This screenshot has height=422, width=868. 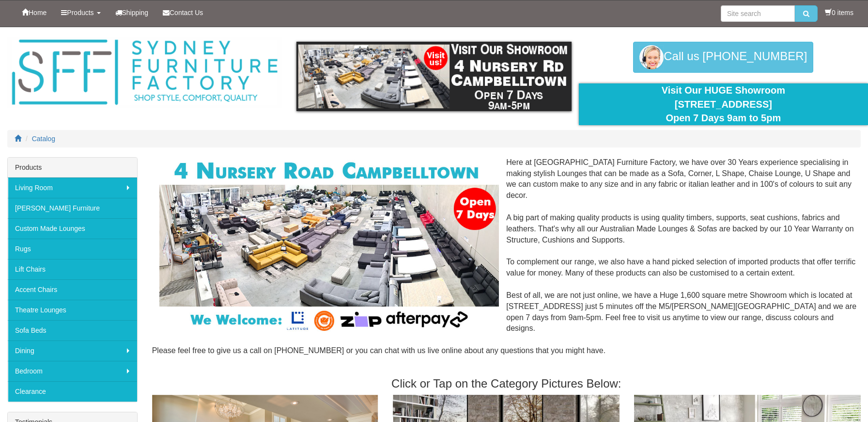 I want to click on span: Catalog, so click(x=44, y=138).